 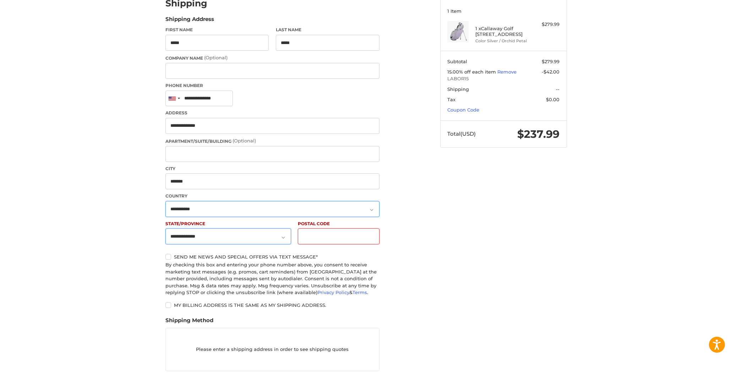 What do you see at coordinates (553, 99) in the screenshot?
I see `span: $0.00` at bounding box center [553, 99].